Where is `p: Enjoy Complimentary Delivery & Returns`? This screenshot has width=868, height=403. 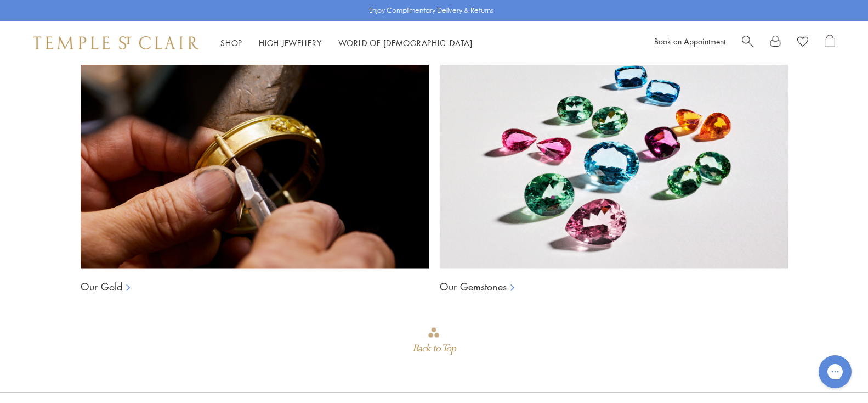 p: Enjoy Complimentary Delivery & Returns is located at coordinates (431, 10).